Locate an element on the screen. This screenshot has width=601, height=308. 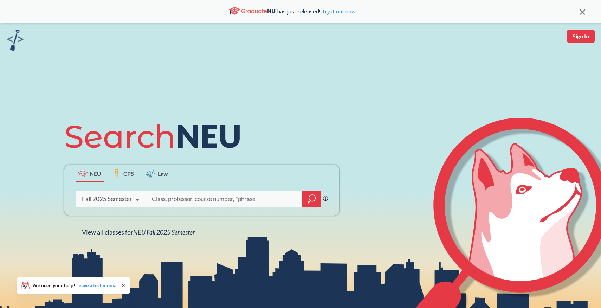
span: View all classes for is located at coordinates (138, 232).